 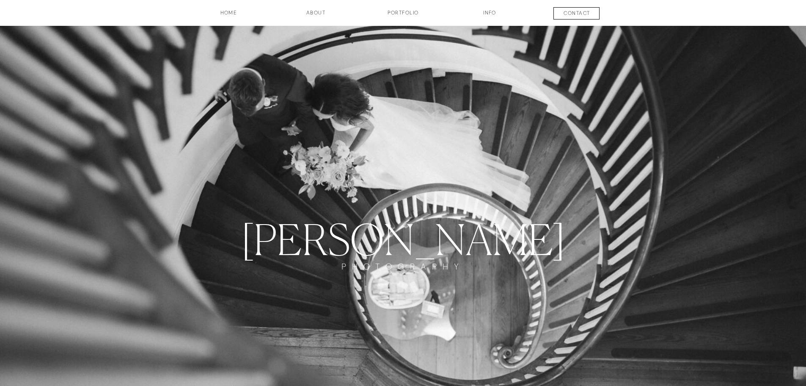 I want to click on a: PHOTOGRAPHY, so click(x=403, y=274).